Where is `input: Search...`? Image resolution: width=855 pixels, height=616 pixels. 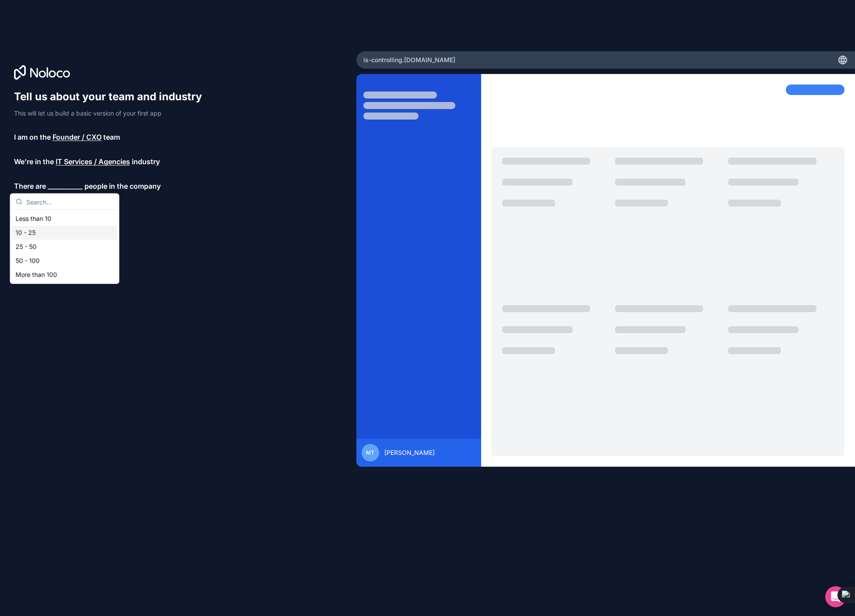 input: Search... is located at coordinates (70, 202).